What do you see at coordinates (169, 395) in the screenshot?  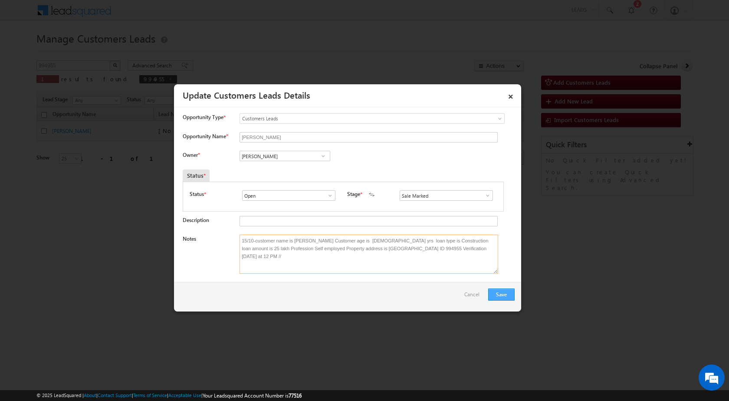 I see `span: © 2025 LeadSquared | | | | |` at bounding box center [169, 395].